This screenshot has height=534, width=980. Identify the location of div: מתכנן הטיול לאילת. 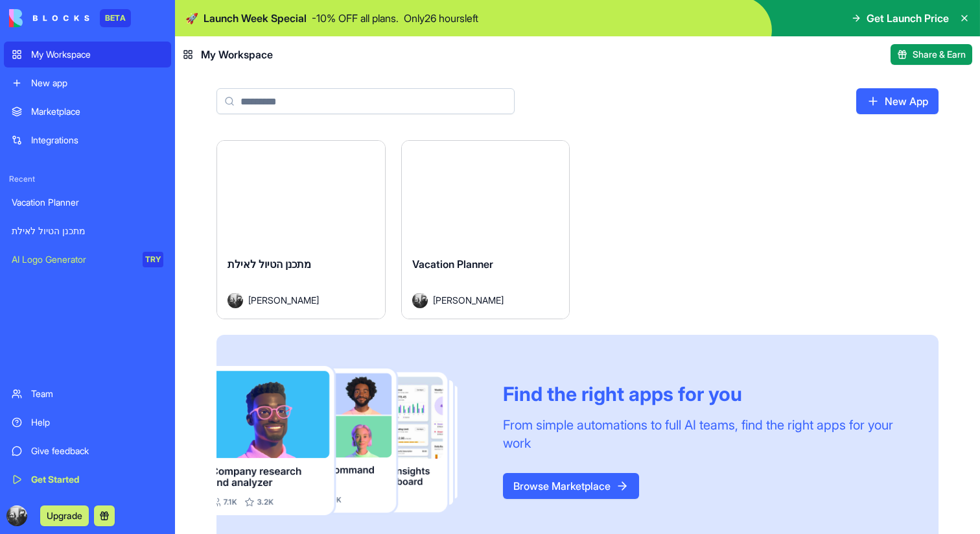
(87, 231).